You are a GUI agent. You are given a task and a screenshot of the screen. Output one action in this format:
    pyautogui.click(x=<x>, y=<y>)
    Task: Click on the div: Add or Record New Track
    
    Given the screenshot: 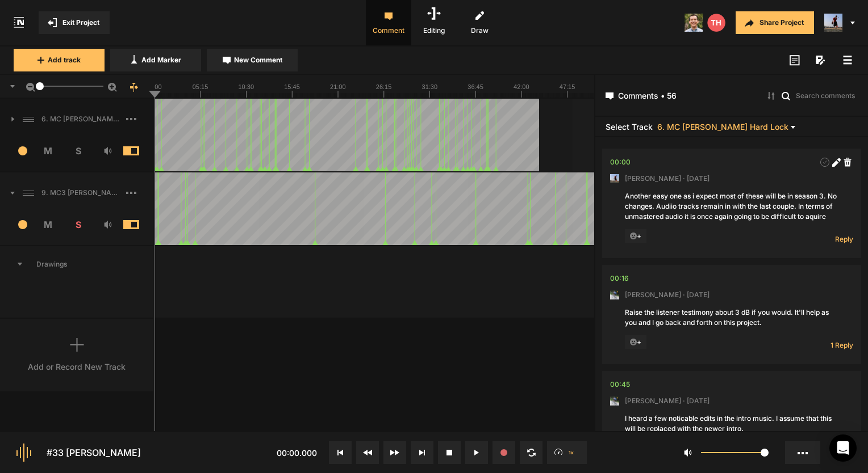 What is the action you would take?
    pyautogui.click(x=76, y=366)
    